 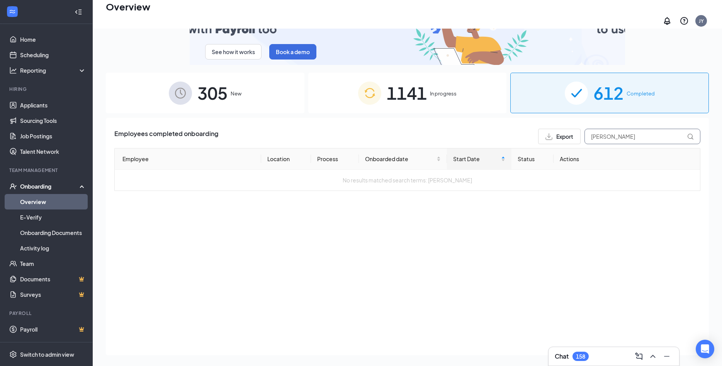 I want to click on img: payroll-small.gif, so click(x=407, y=34).